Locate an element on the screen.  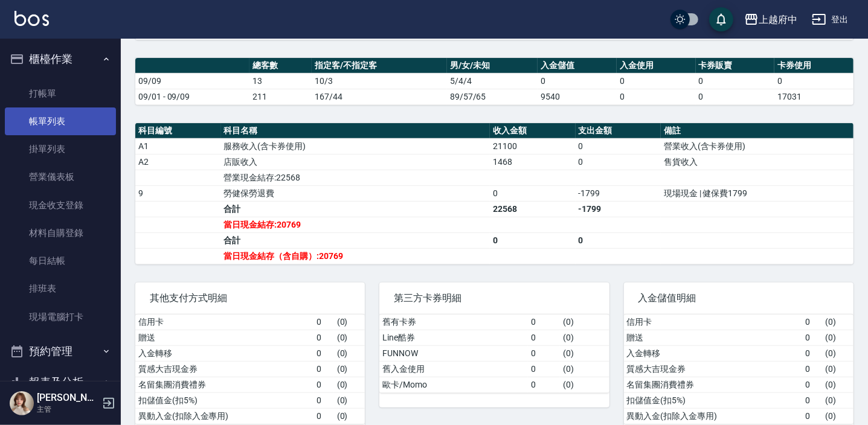
td: 當日現金結存:20769 is located at coordinates (355, 225).